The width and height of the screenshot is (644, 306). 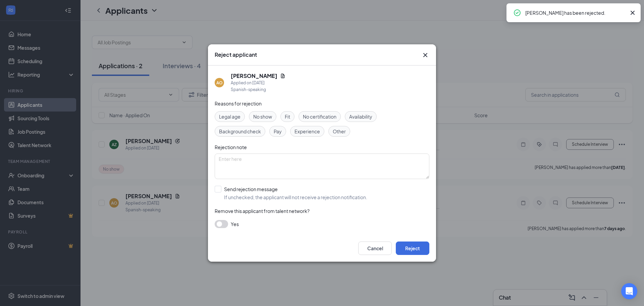 What do you see at coordinates (220, 82) in the screenshot?
I see `div: AO` at bounding box center [220, 82].